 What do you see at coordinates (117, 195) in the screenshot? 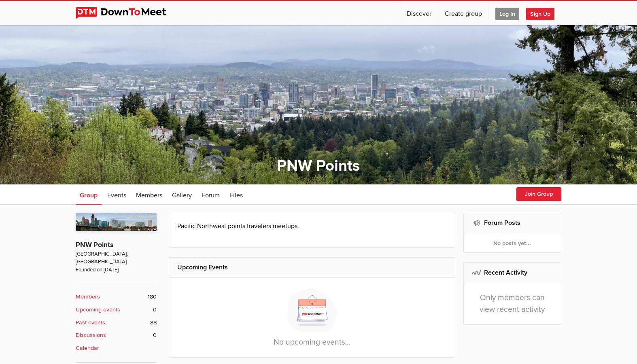
I see `span: Events` at bounding box center [117, 195].